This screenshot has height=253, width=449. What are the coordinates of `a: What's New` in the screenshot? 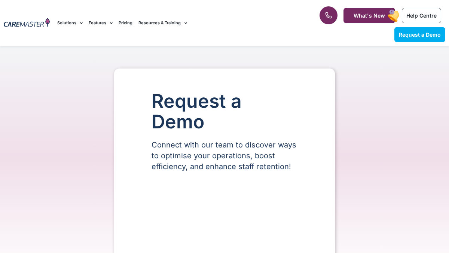 It's located at (369, 15).